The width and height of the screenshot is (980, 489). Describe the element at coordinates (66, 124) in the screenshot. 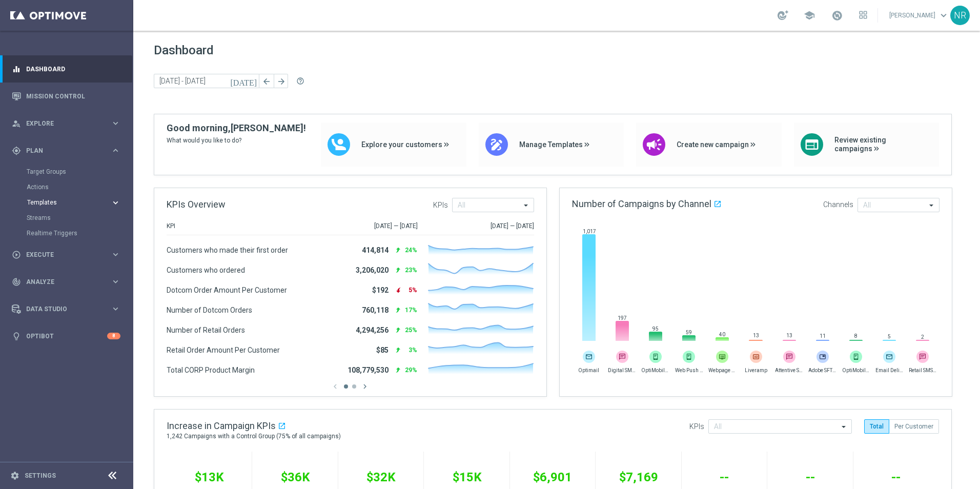

I see `div: person_search Explore keyboard_arrow_right` at that location.